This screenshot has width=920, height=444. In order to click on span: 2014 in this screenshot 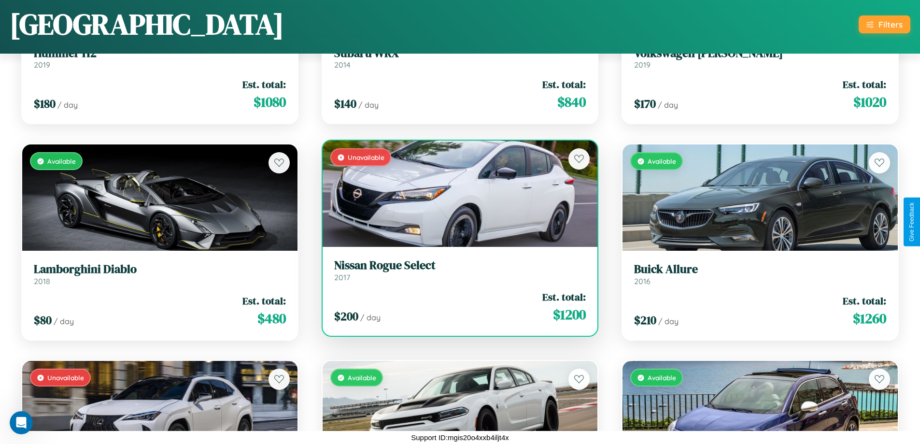, I will do `click(342, 65)`.